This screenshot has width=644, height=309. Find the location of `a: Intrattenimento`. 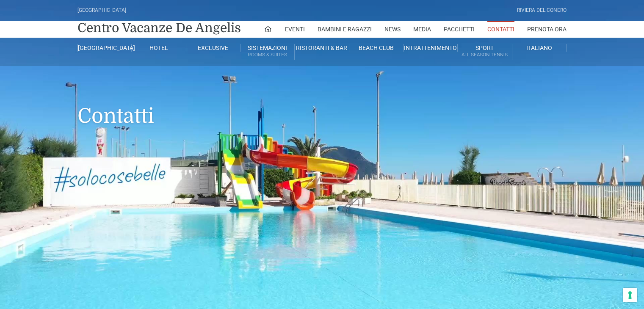

a: Intrattenimento is located at coordinates (431, 48).